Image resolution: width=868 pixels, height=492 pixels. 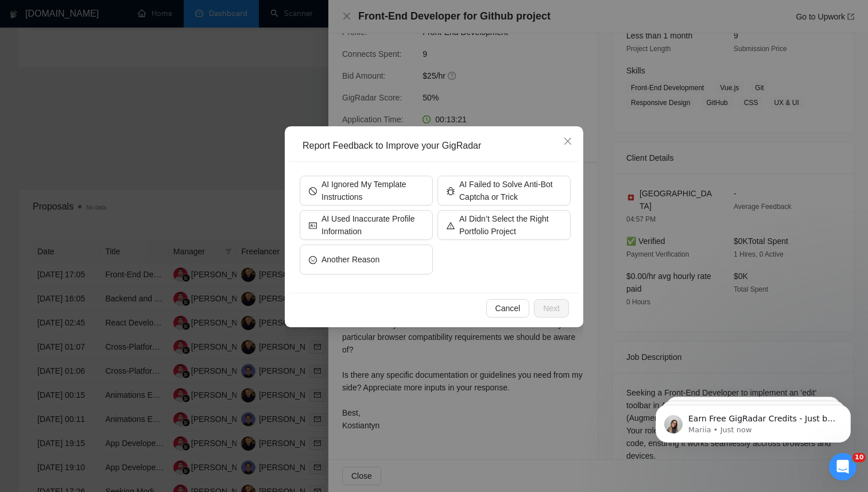 I want to click on button: stopAI Ignored My Template Instructions, so click(x=367, y=190).